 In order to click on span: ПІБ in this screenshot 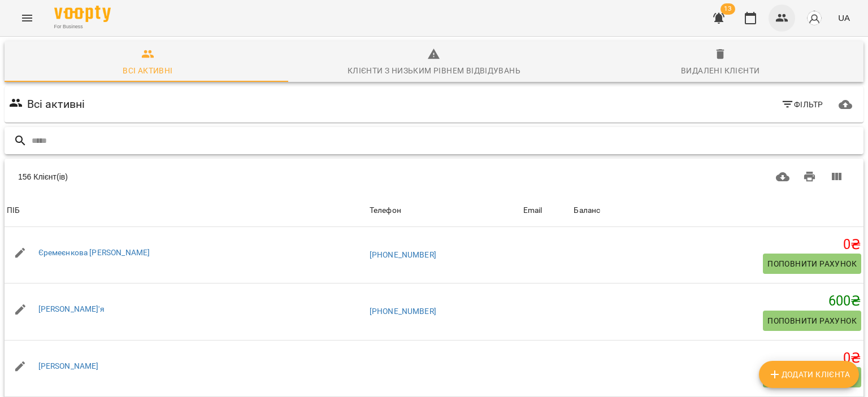, I will do `click(186, 211)`.